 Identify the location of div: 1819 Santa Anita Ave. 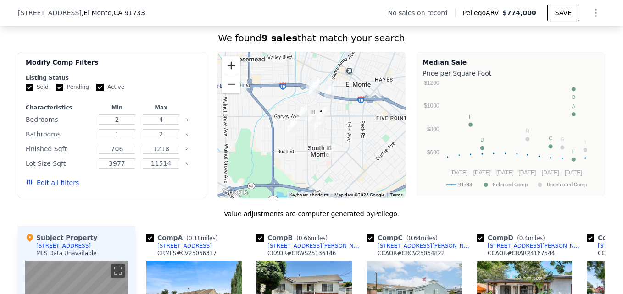
(330, 152).